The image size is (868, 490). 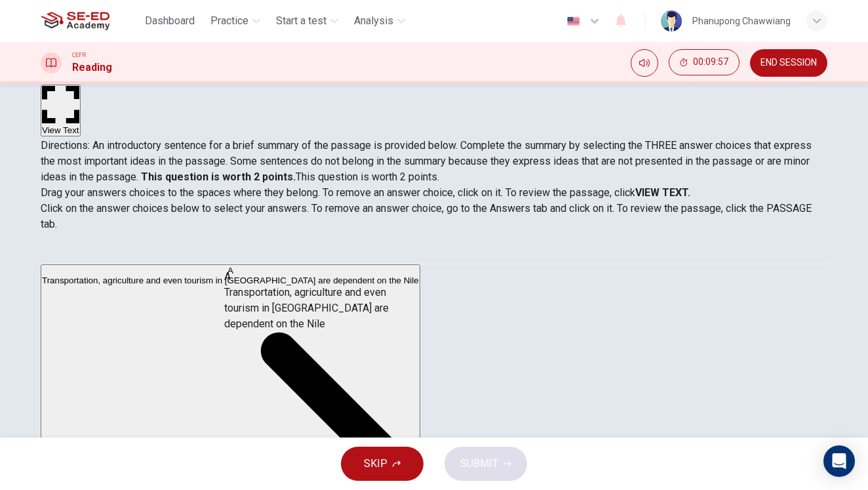 I want to click on div: A, so click(x=230, y=270).